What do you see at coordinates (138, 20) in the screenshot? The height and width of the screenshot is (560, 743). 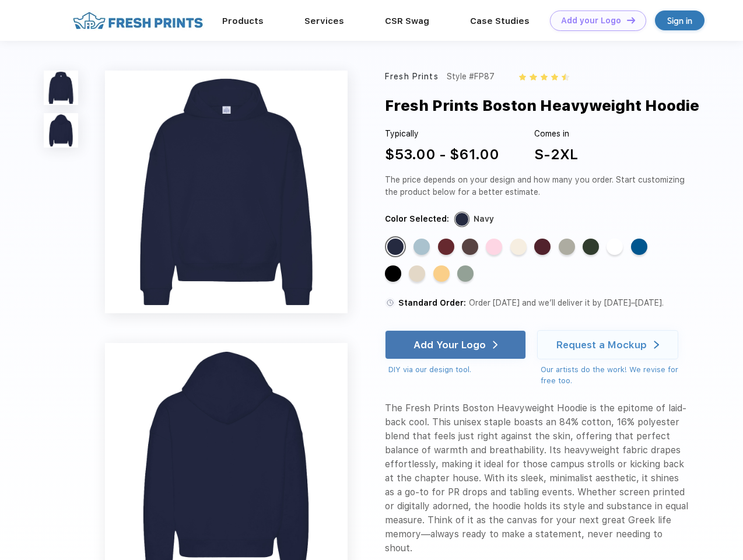 I see `img: fo%20logo%202.webp` at bounding box center [138, 20].